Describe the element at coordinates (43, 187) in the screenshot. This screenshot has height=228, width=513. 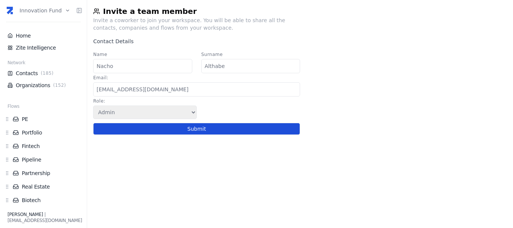
I see `div: Real Estate` at that location.